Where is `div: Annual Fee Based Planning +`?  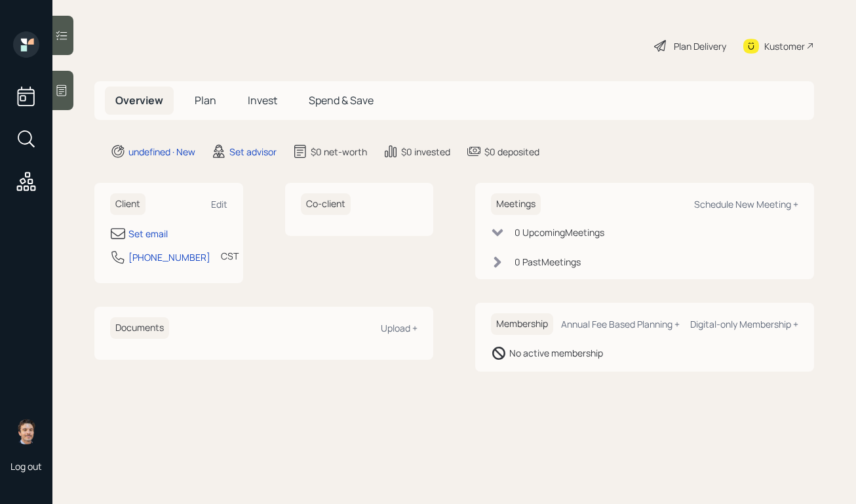
div: Annual Fee Based Planning + is located at coordinates (620, 324).